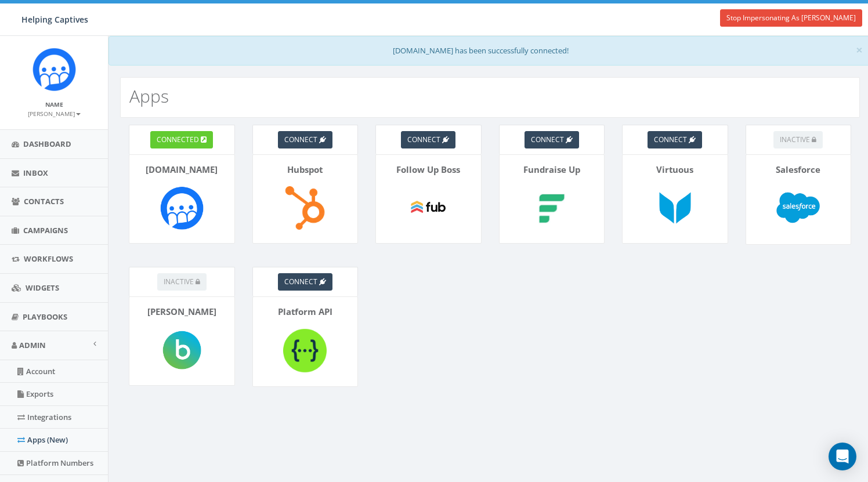 The width and height of the screenshot is (868, 482). What do you see at coordinates (305, 208) in the screenshot?
I see `img: Hubspot-logo` at bounding box center [305, 208].